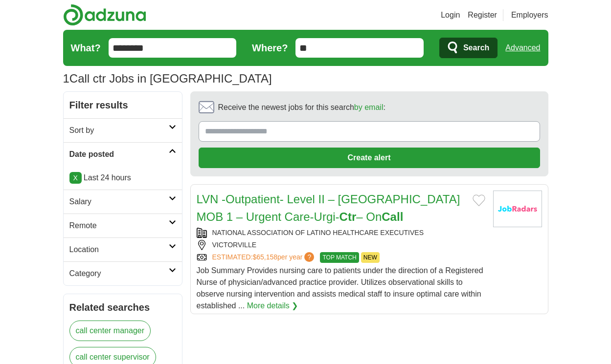 The height and width of the screenshot is (364, 611). What do you see at coordinates (105, 15) in the screenshot?
I see `img: Adzuna logo` at bounding box center [105, 15].